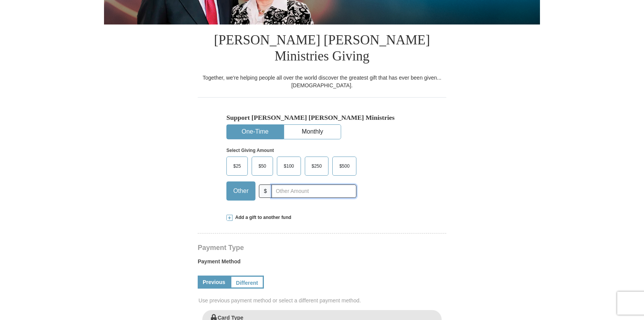  I want to click on a: Previous, so click(214, 282).